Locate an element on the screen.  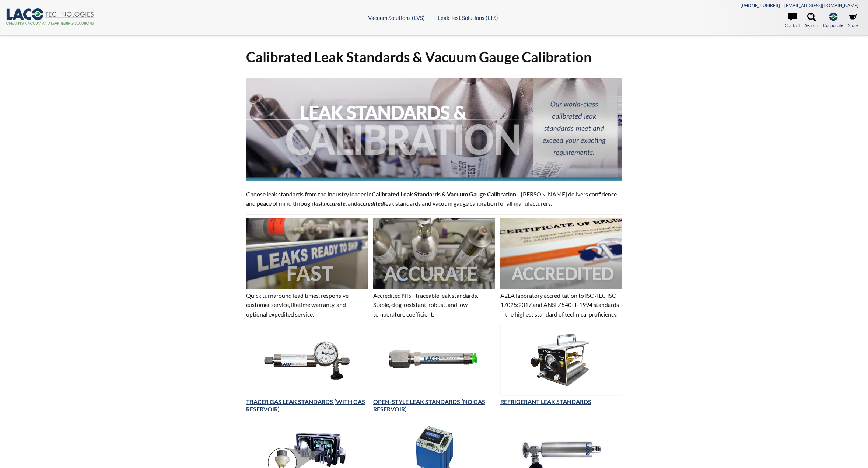
p: Accredited NIST traceable leak standards. Stable, clog-resistant, robust, and low temperature coe... is located at coordinates (434, 305).